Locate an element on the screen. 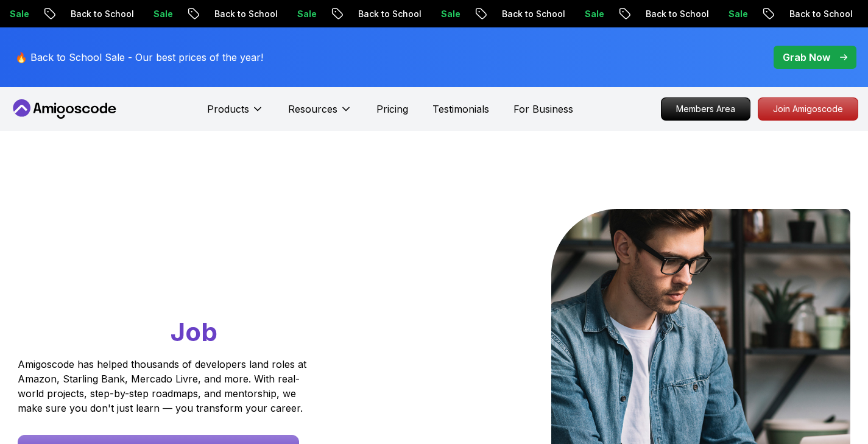  a: For Business is located at coordinates (543, 109).